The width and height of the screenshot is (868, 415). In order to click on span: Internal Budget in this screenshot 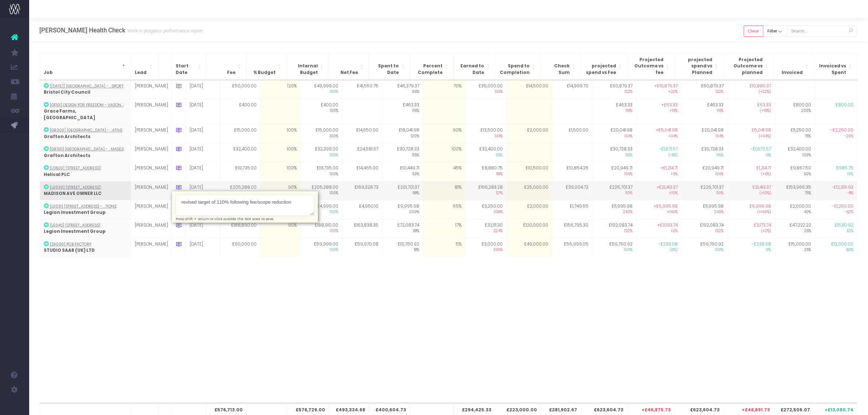, I will do `click(304, 70)`.